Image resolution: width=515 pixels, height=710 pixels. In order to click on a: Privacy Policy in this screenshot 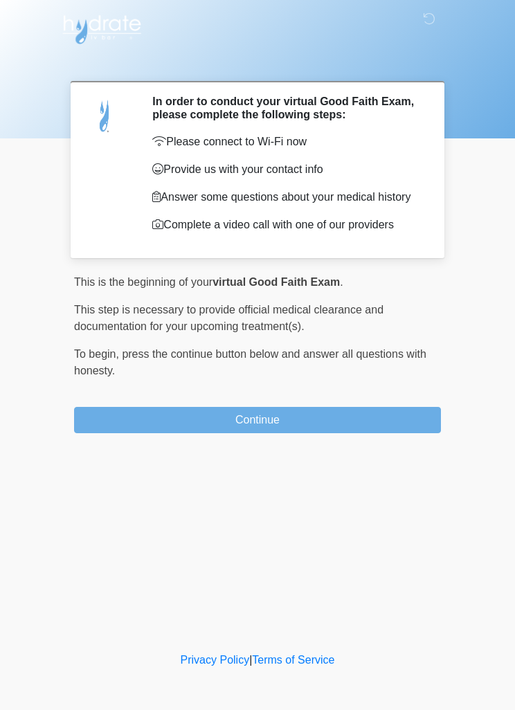, I will do `click(215, 660)`.